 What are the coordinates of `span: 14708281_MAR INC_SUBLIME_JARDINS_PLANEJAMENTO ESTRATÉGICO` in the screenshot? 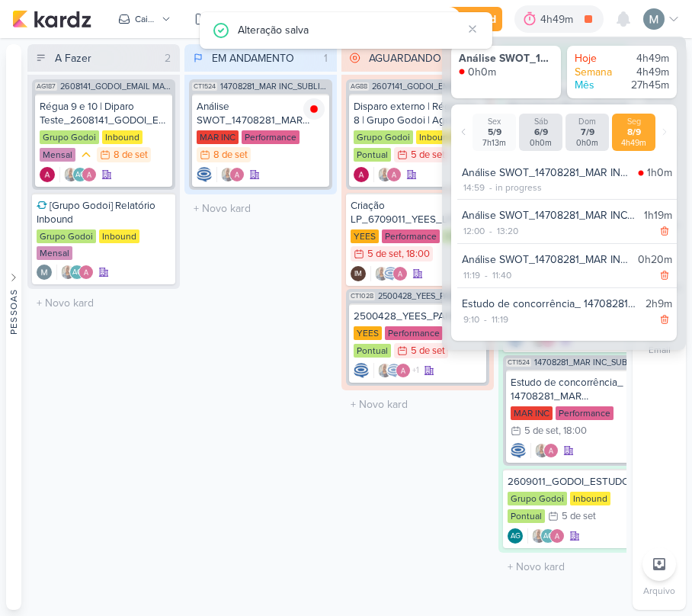 It's located at (274, 86).